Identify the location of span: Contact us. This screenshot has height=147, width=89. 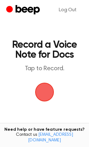
(45, 138).